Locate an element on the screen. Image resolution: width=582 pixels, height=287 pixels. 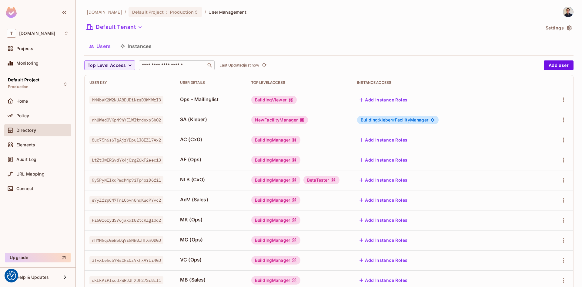
span: Top Level Access is located at coordinates (107, 65).